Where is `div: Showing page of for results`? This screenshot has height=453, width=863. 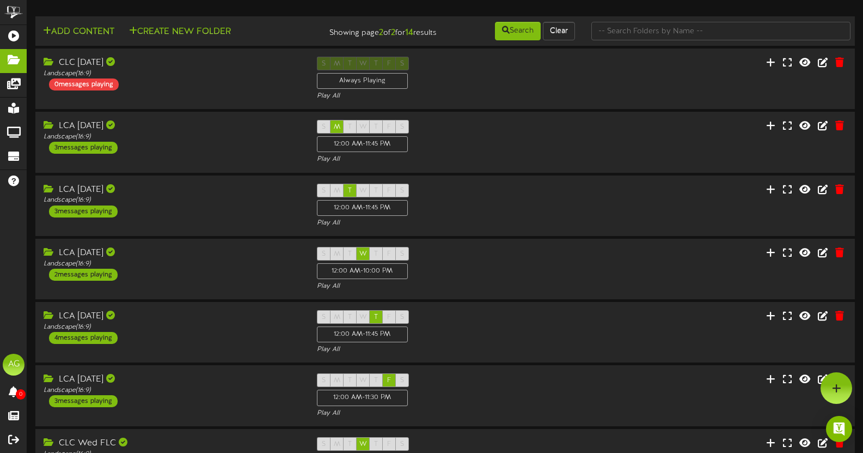 div: Showing page of for results is located at coordinates (376, 30).